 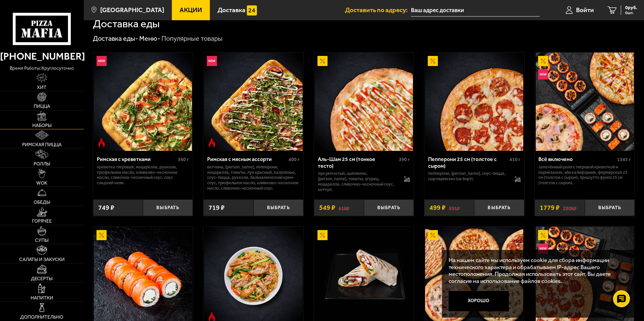 I want to click on span: Наборы, so click(x=42, y=126).